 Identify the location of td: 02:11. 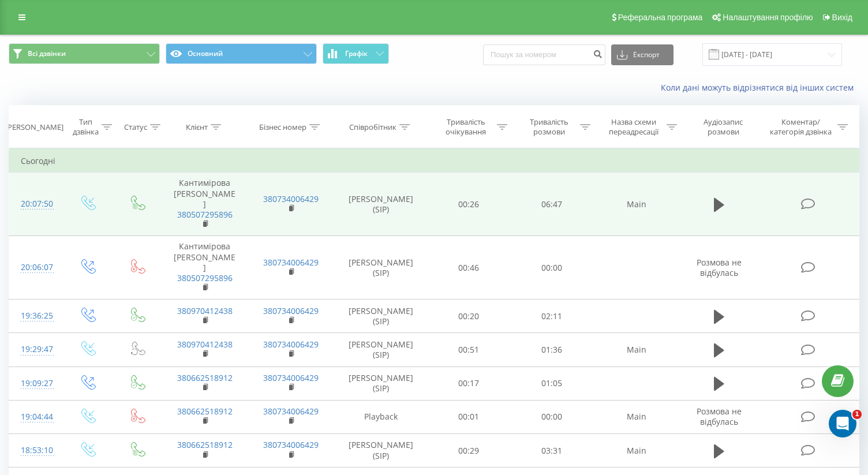
(552, 316).